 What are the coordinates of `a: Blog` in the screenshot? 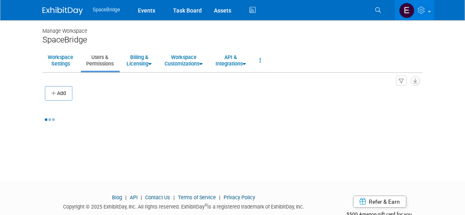 It's located at (117, 197).